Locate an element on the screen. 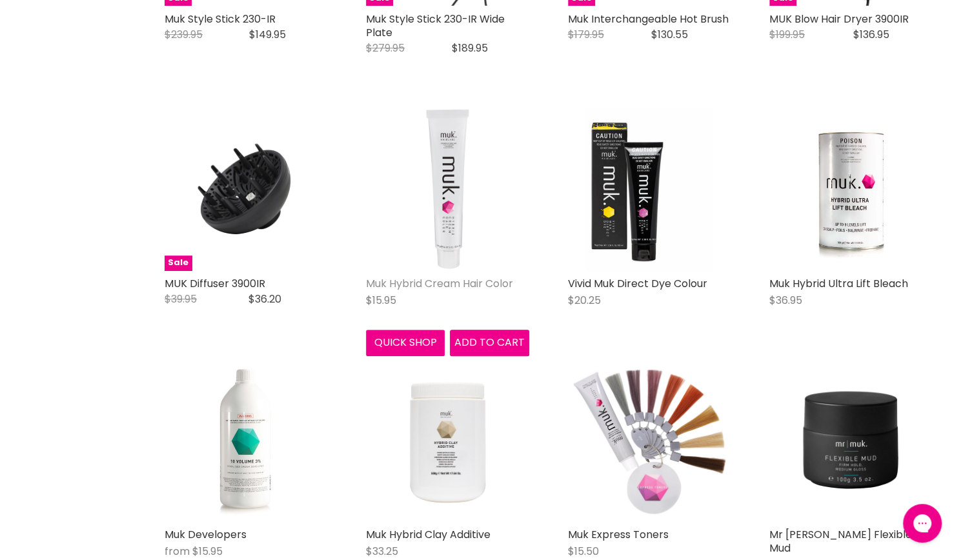 The width and height of the screenshot is (961, 560). a: Mr Muk Flexible Mud is located at coordinates (850, 440).